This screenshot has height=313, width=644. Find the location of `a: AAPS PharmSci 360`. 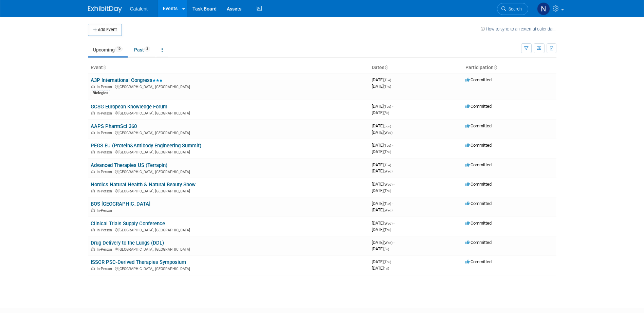

a: AAPS PharmSci 360 is located at coordinates (114, 126).